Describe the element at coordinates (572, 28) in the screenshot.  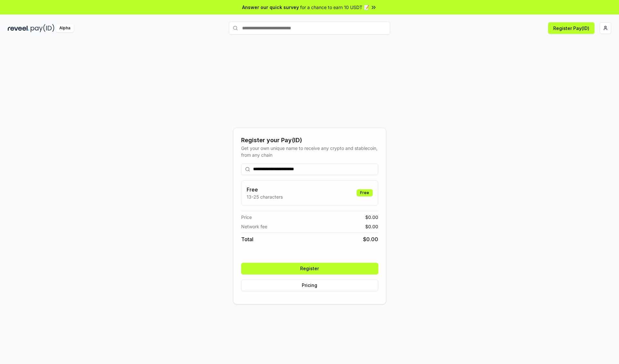
I see `button: Register Pay(ID)` at that location.